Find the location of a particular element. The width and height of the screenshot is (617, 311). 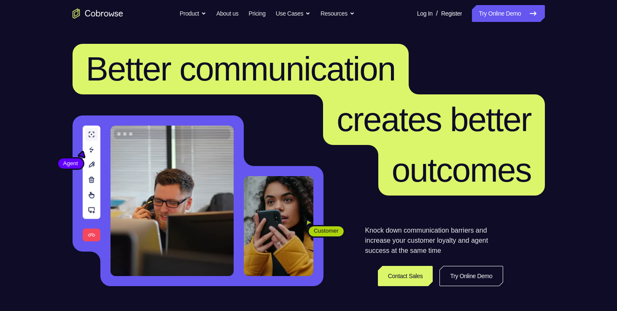

a: About us is located at coordinates (227, 13).